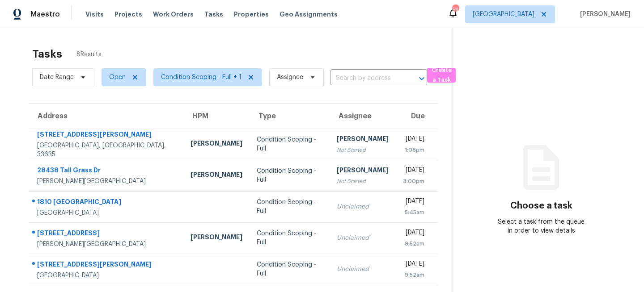 The height and width of the screenshot is (292, 644). What do you see at coordinates (128, 15) in the screenshot?
I see `span: Projects` at bounding box center [128, 15].